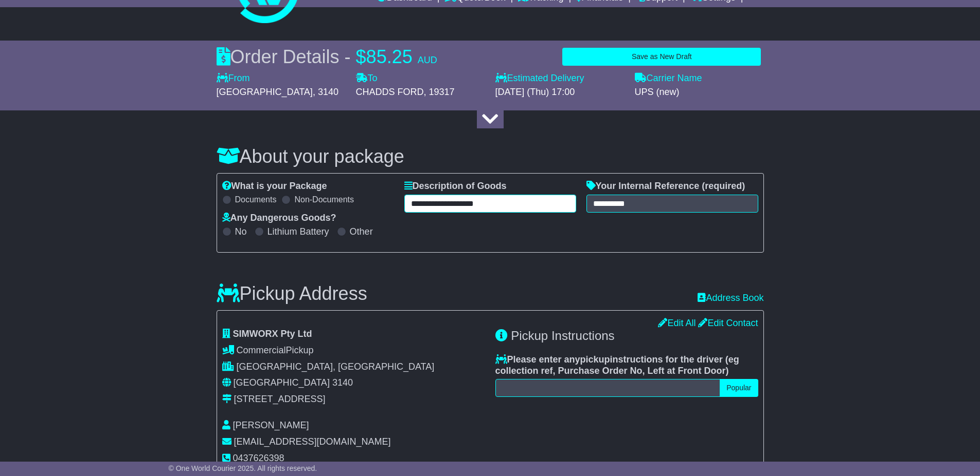 Image resolution: width=980 pixels, height=476 pixels. Describe the element at coordinates (241, 232) in the screenshot. I see `label: No` at that location.